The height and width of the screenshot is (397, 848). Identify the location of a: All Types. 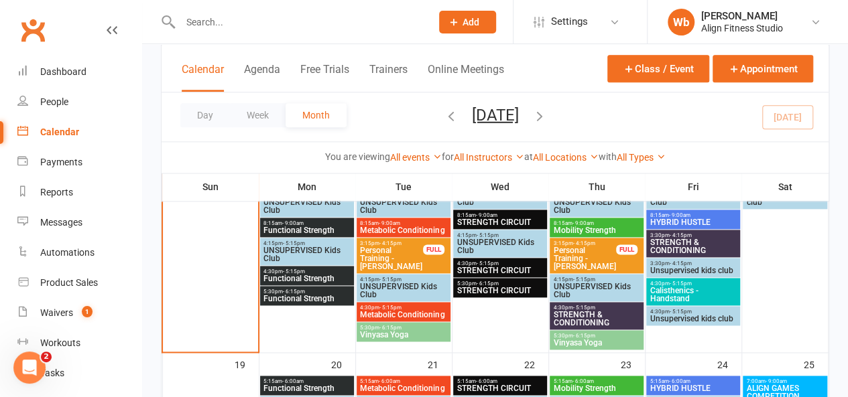
(641, 157).